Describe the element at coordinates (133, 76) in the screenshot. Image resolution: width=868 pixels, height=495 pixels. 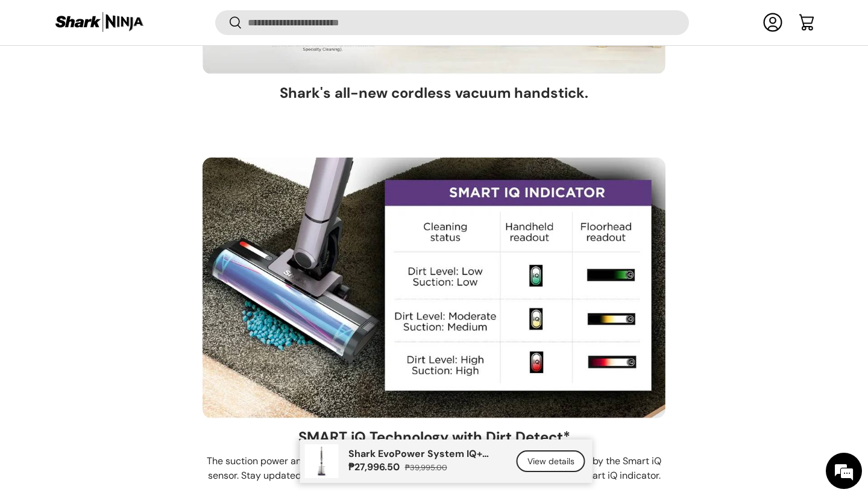
I see `div: Chat with us now` at that location.